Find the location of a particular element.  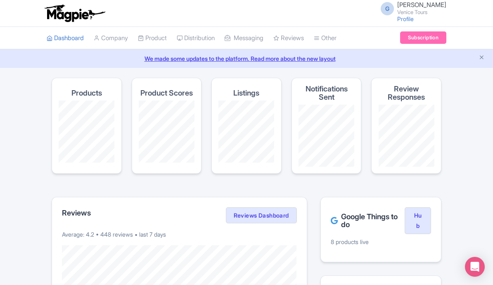

h4: Product Scores is located at coordinates (166, 93).